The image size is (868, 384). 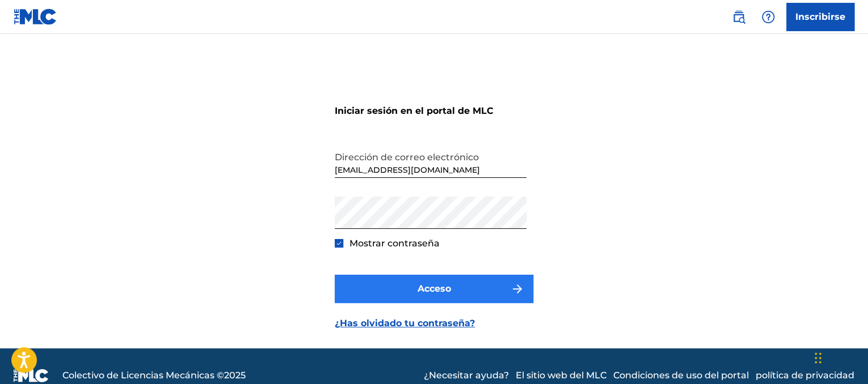 I want to click on font: El sitio web del MLC, so click(x=561, y=375).